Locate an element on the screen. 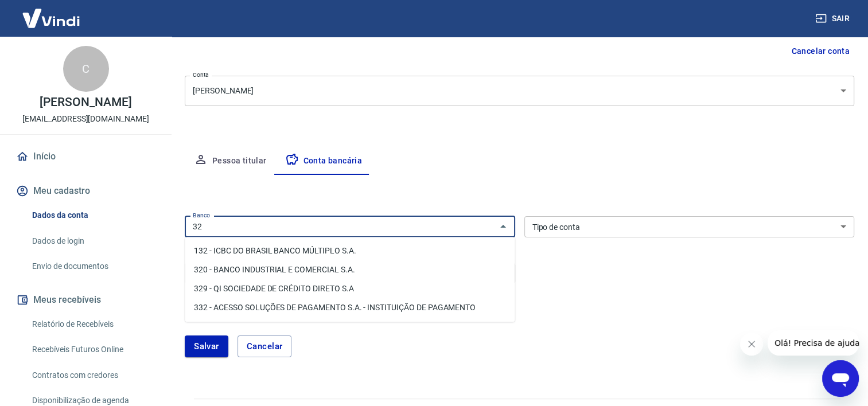 The width and height of the screenshot is (868, 406). div: C is located at coordinates (86, 69).